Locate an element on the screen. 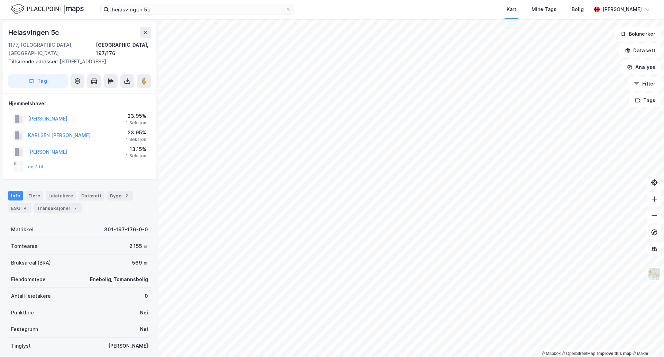 The height and width of the screenshot is (357, 664). div: Datasett is located at coordinates (91, 195).